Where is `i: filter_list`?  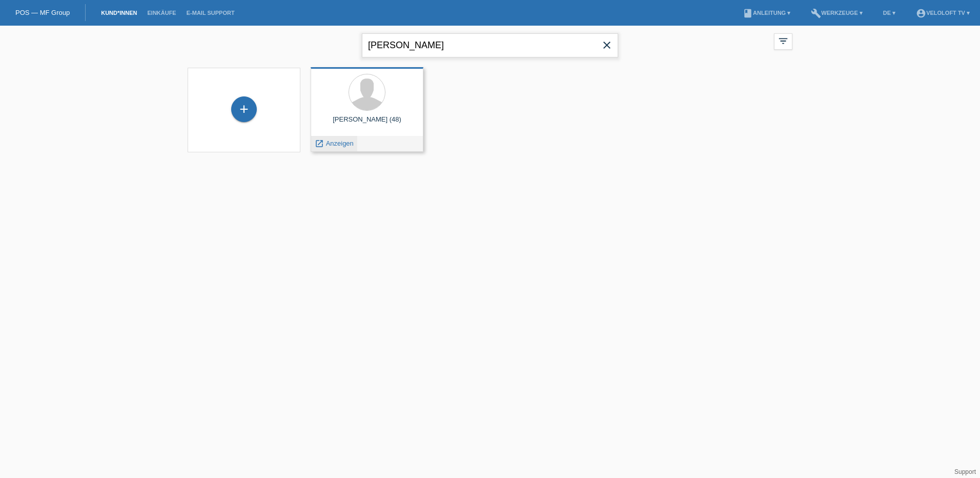 i: filter_list is located at coordinates (783, 41).